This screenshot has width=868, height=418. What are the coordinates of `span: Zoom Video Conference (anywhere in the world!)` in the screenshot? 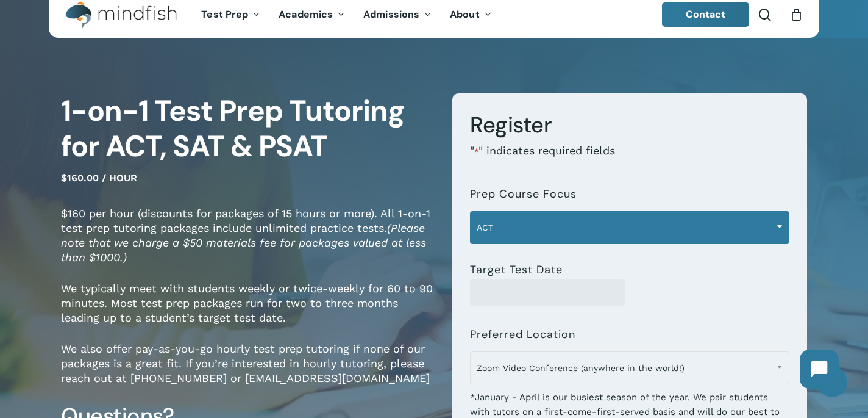 It's located at (630, 368).